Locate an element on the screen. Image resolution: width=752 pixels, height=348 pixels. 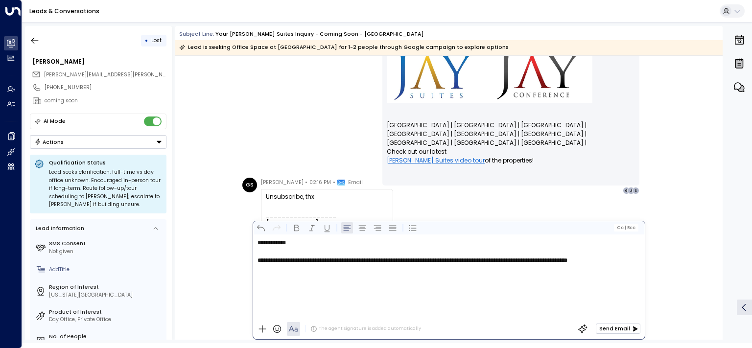
div: AddTitle is located at coordinates (106, 270).